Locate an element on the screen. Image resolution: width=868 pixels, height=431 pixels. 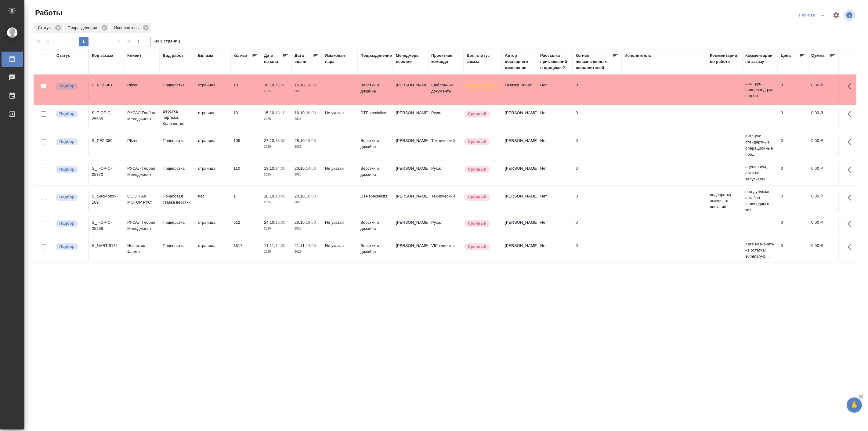
td: 512 is located at coordinates (246, 227).